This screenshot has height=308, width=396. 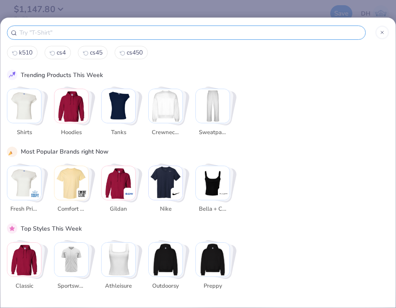 I want to click on div: Top Styles This Week, so click(x=51, y=228).